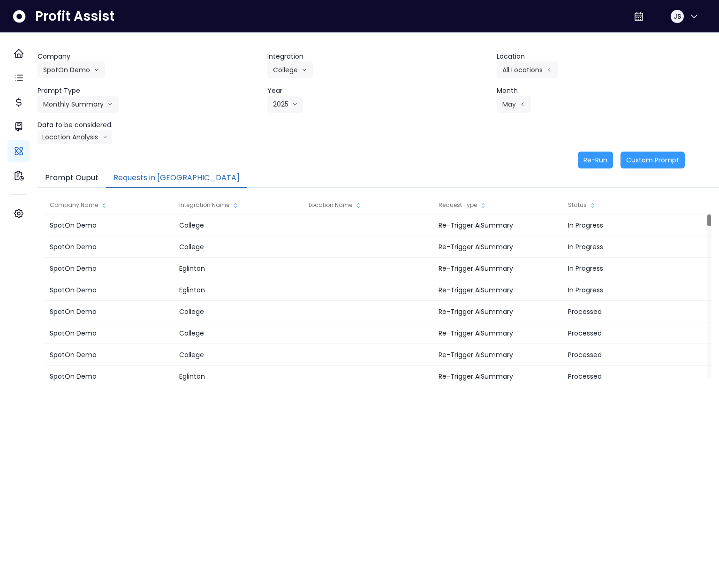  What do you see at coordinates (75, 17) in the screenshot?
I see `span: Profit Assist` at bounding box center [75, 17].